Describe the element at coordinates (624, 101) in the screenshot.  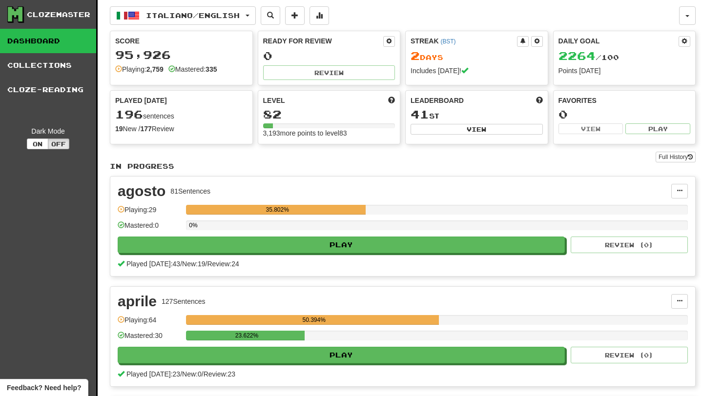
I see `div: Favorites` at that location.